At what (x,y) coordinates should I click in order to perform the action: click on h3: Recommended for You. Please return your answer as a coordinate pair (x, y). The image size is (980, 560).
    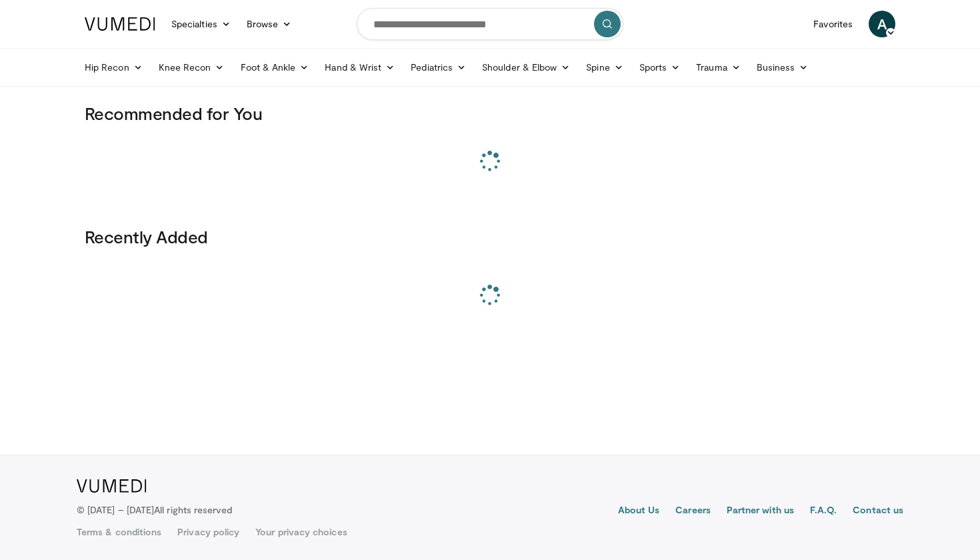
    Looking at the image, I should click on (490, 114).